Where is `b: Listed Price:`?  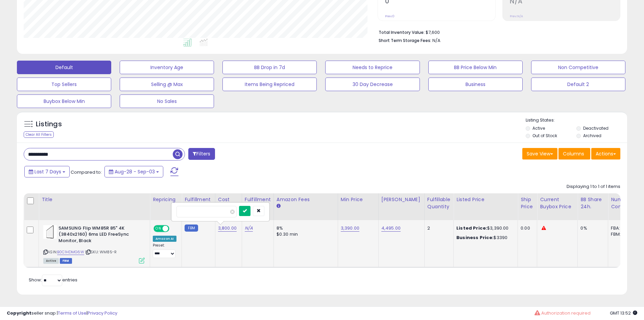 b: Listed Price: is located at coordinates (471, 228).